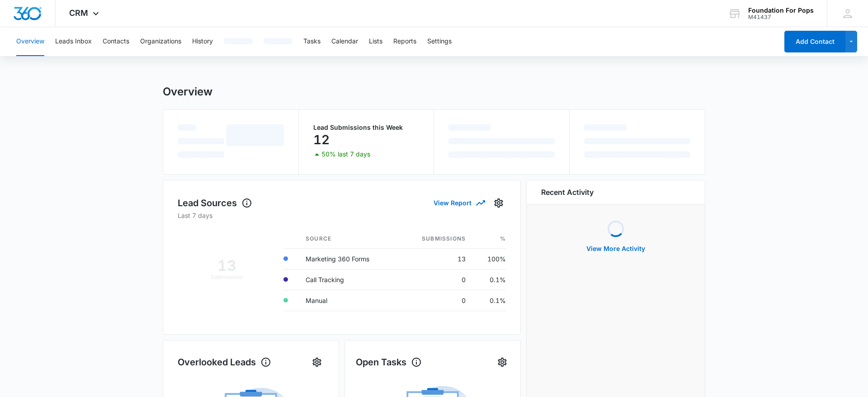  Describe the element at coordinates (348, 300) in the screenshot. I see `td: Manual` at that location.